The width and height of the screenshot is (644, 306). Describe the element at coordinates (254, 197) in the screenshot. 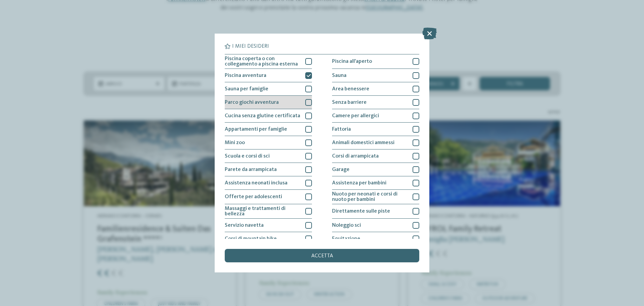

I see `span: Offerte per adolescenti` at that location.